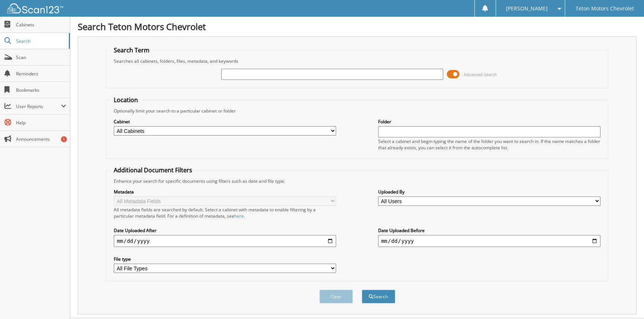 Image resolution: width=644 pixels, height=319 pixels. Describe the element at coordinates (336, 296) in the screenshot. I see `button: Clear` at that location.